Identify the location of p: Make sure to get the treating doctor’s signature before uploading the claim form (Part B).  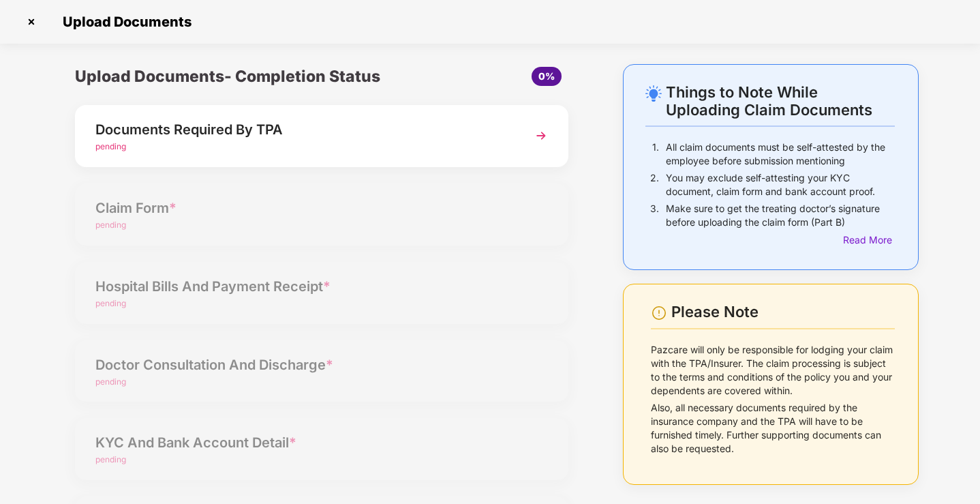
(780, 215).